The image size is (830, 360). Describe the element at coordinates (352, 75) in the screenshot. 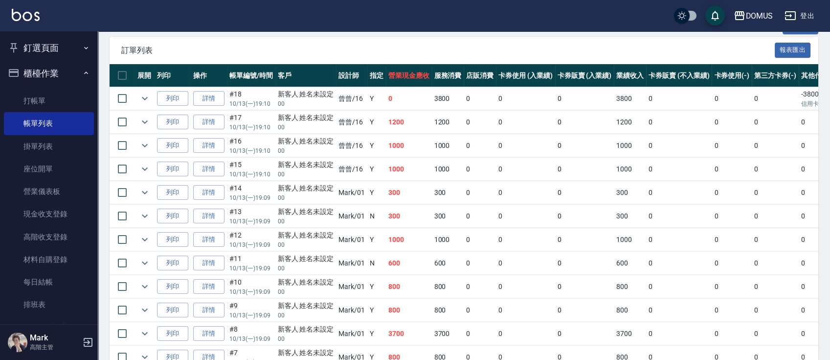

I see `th: 設計師` at that location.